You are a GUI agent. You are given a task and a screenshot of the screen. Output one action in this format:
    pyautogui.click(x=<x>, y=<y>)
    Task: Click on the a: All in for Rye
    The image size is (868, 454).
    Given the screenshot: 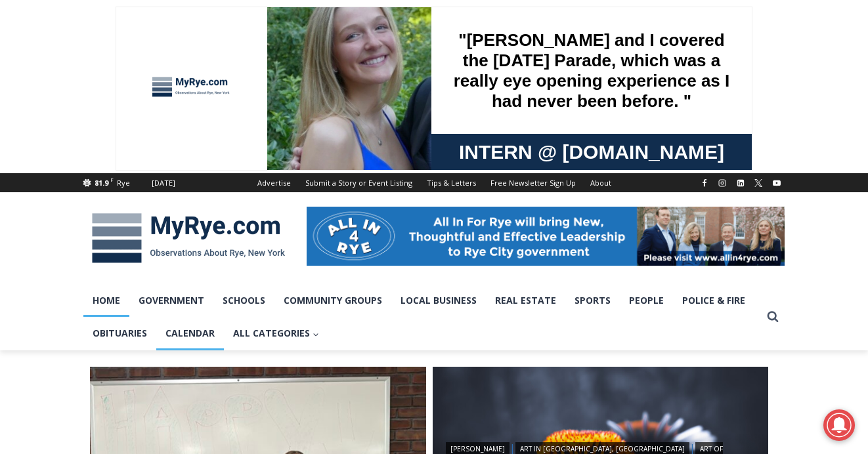 What is the action you would take?
    pyautogui.click(x=546, y=236)
    